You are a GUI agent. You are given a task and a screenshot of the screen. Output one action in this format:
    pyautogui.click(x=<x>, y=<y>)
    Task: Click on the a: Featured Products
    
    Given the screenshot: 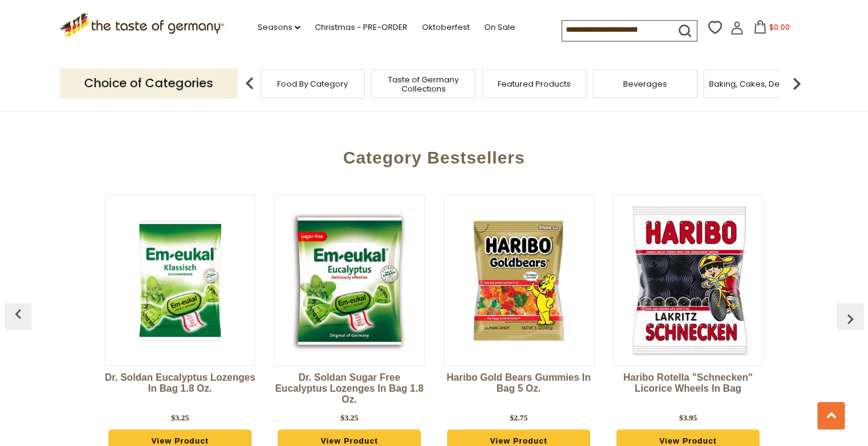 What is the action you would take?
    pyautogui.click(x=534, y=84)
    